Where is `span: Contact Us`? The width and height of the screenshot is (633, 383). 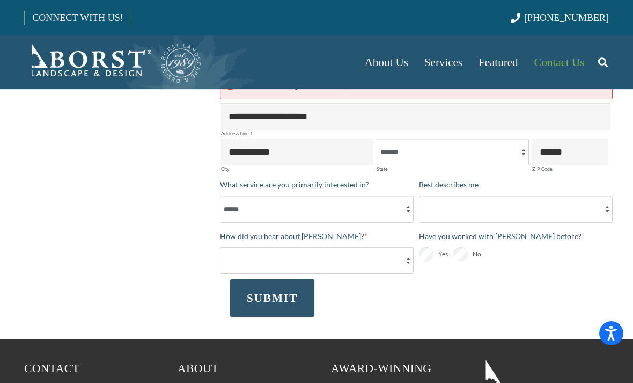 span: Contact Us is located at coordinates (560, 62).